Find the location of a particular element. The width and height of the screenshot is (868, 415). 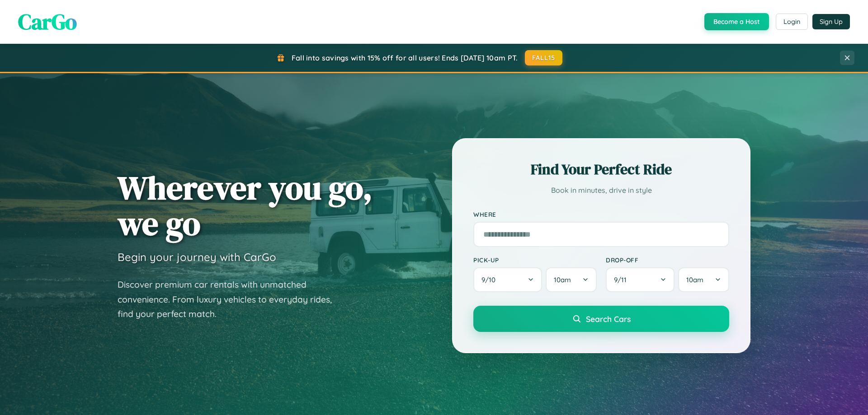

h1: Wherever you go, we go is located at coordinates (245, 206).